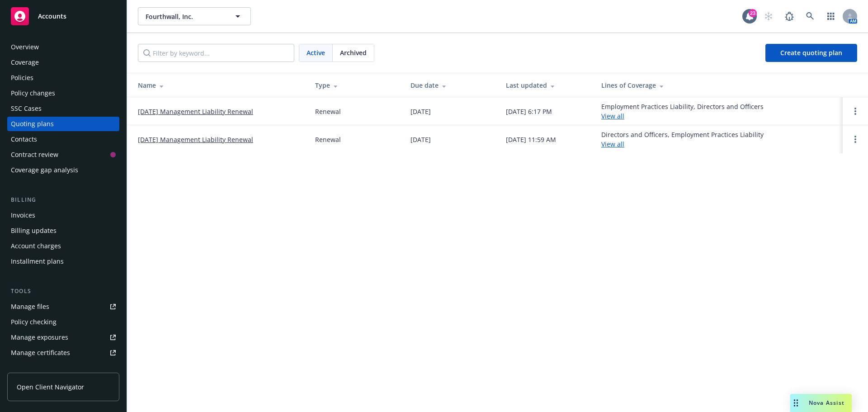 The image size is (868, 412). What do you see at coordinates (25, 47) in the screenshot?
I see `div: Overview` at bounding box center [25, 47].